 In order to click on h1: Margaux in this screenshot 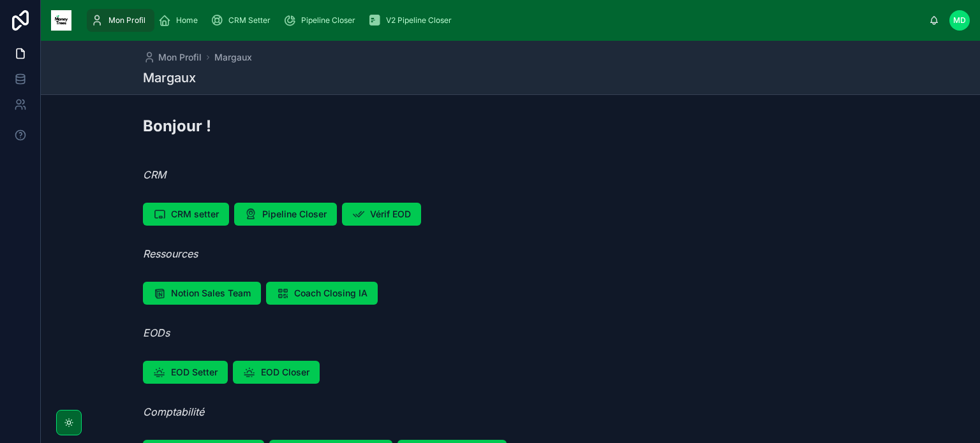, I will do `click(169, 78)`.